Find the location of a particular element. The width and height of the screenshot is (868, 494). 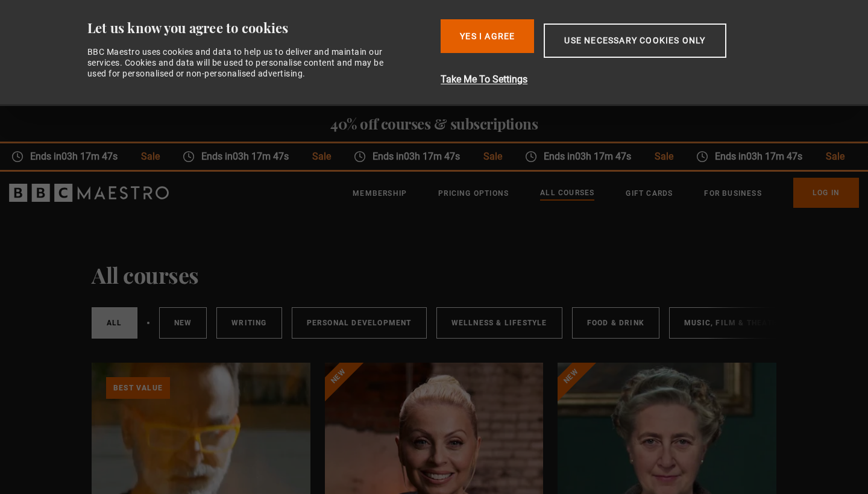

h1: All courses is located at coordinates (145, 274).